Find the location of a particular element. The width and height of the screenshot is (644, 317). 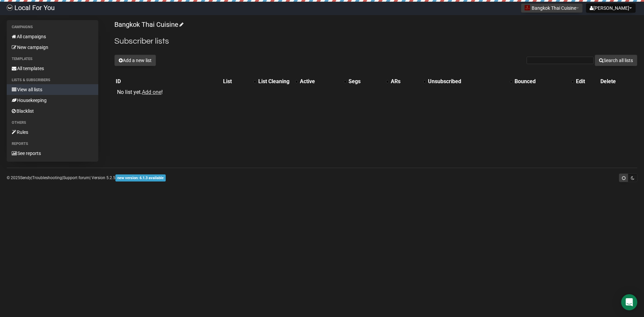

div: ARs is located at coordinates (405, 82).